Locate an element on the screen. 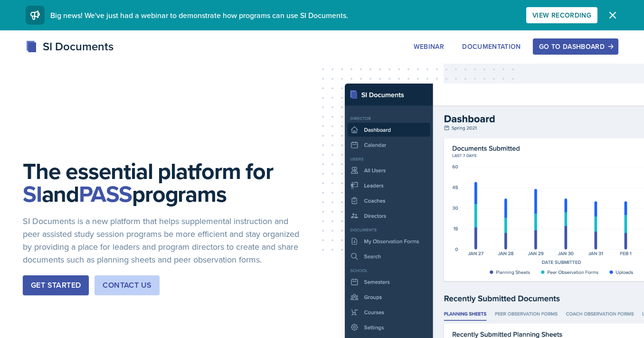 The image size is (644, 338). div: Contact Us is located at coordinates (127, 285).